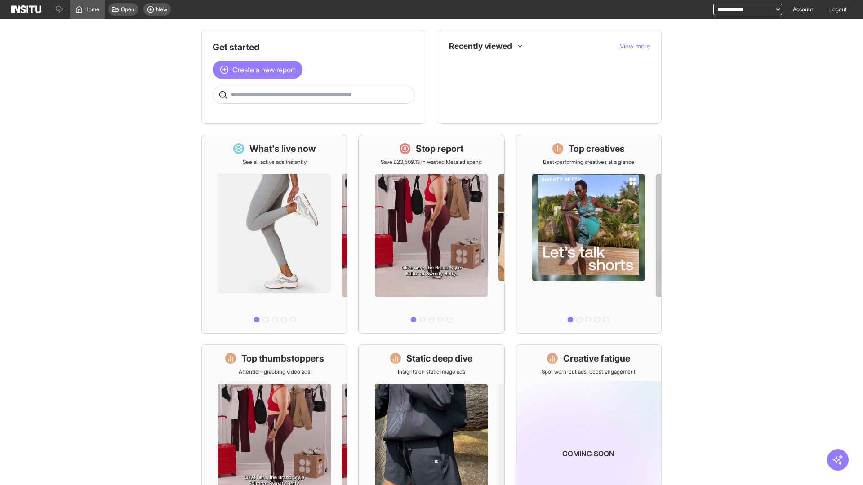 Image resolution: width=863 pixels, height=485 pixels. I want to click on h1: What's live now, so click(283, 149).